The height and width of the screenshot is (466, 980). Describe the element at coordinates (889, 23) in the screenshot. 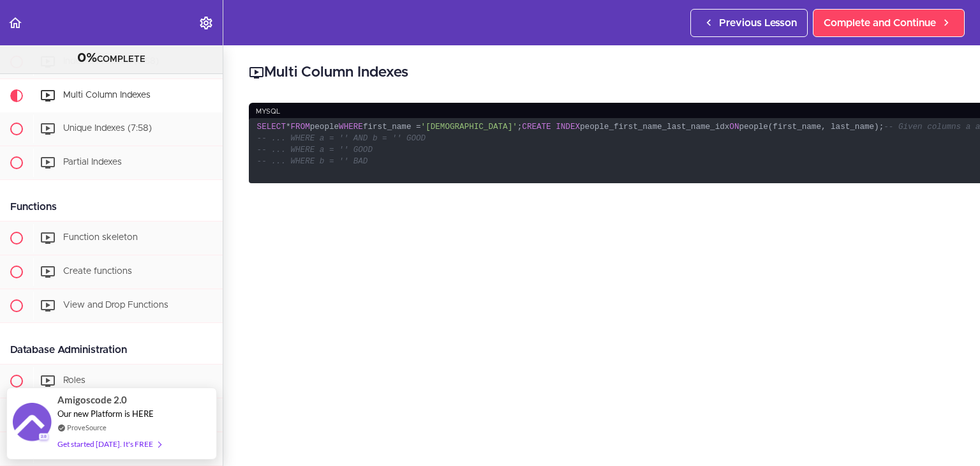

I see `a: Complete and Continue` at that location.